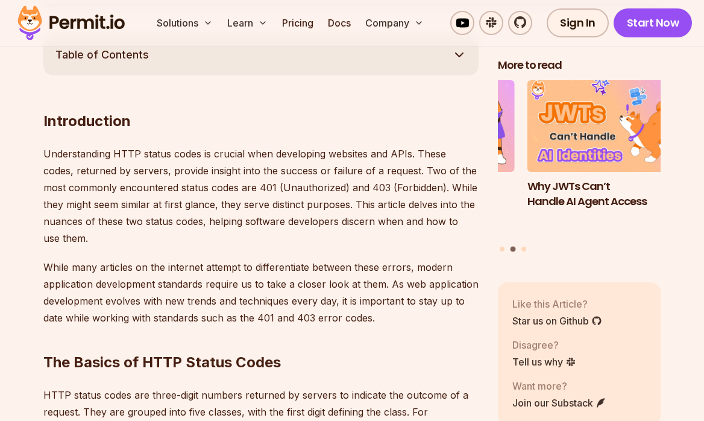  What do you see at coordinates (557, 303) in the screenshot?
I see `p: Like this Article?` at bounding box center [557, 303].